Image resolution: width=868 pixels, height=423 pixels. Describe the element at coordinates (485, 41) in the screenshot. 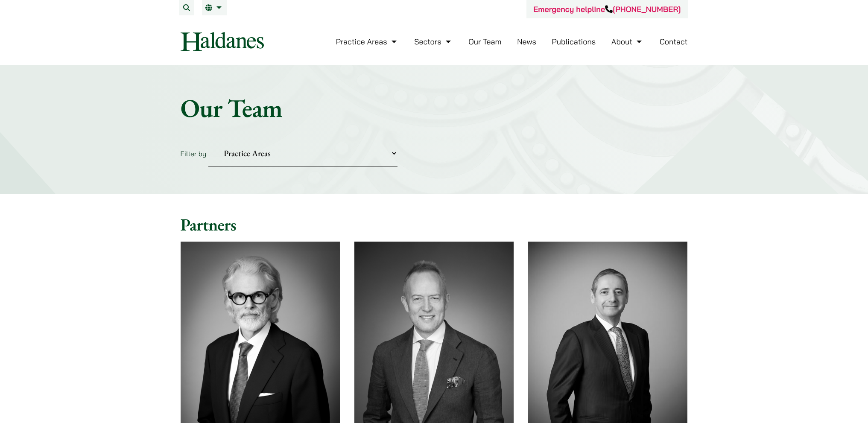

I see `a: Our Team` at that location.